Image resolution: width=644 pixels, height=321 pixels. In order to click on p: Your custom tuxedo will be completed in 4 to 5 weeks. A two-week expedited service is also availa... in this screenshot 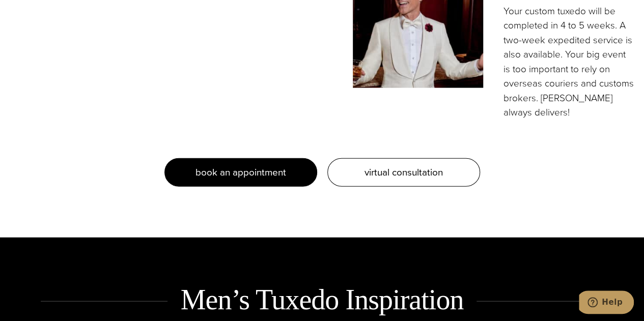, I will do `click(568, 62)`.